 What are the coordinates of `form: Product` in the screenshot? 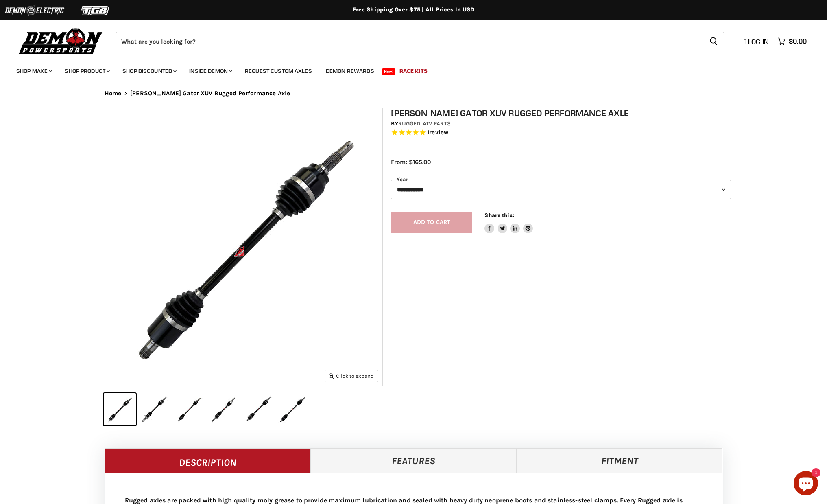 It's located at (420, 41).